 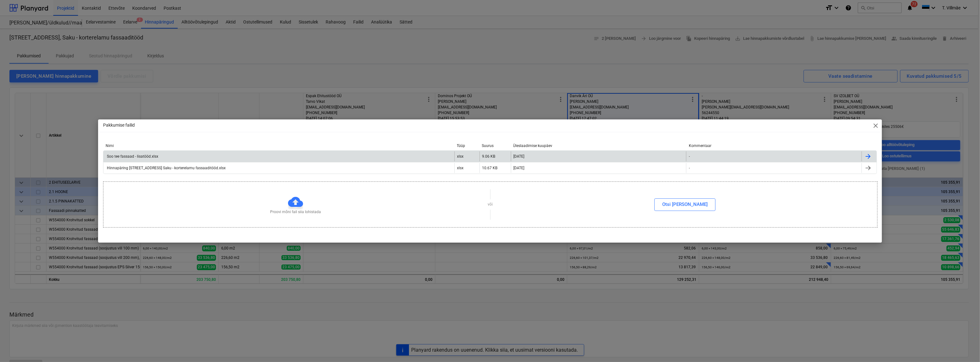 What do you see at coordinates (490, 168) in the screenshot?
I see `div: 10.67 KB` at bounding box center [490, 168].